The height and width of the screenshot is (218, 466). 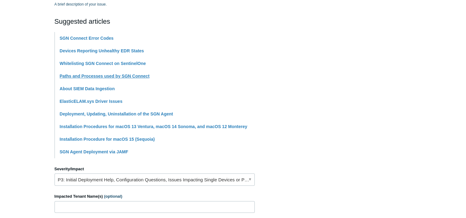 I want to click on a: SGN Connect Error Codes, so click(x=86, y=38).